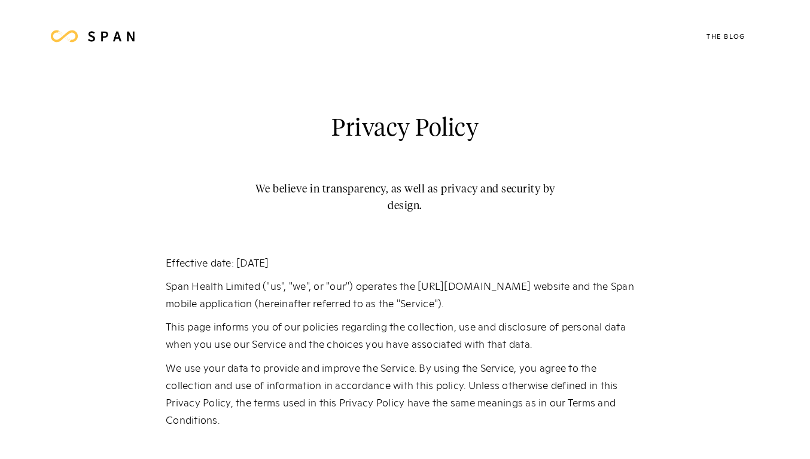  I want to click on p: This page informs you of our policies regarding the collection, use and disclosure of personal da..., so click(405, 335).